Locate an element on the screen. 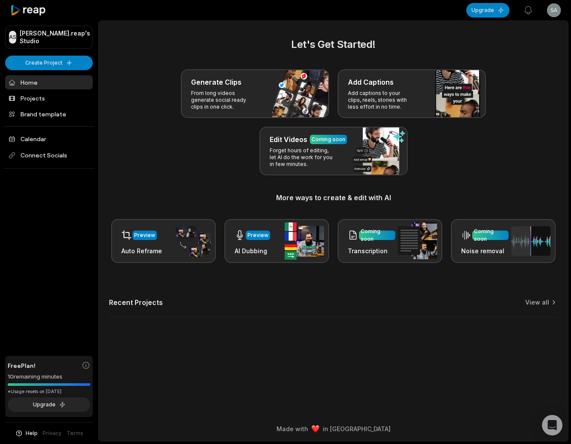  h3: Auto Reframe is located at coordinates (141, 250).